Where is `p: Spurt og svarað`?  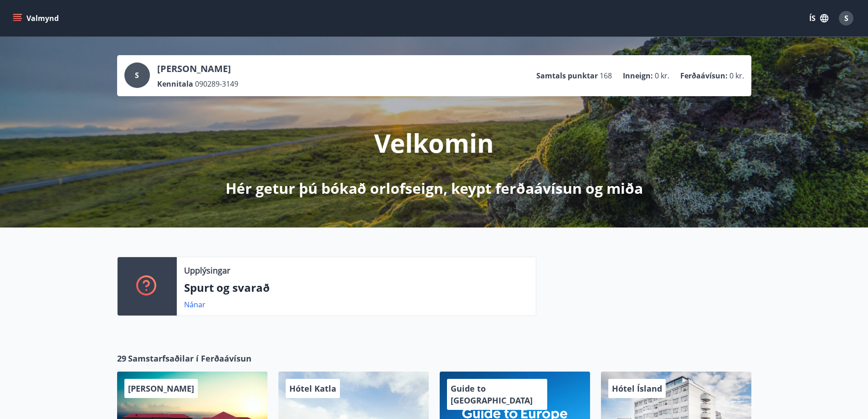 p: Spurt og svarað is located at coordinates (357, 288).